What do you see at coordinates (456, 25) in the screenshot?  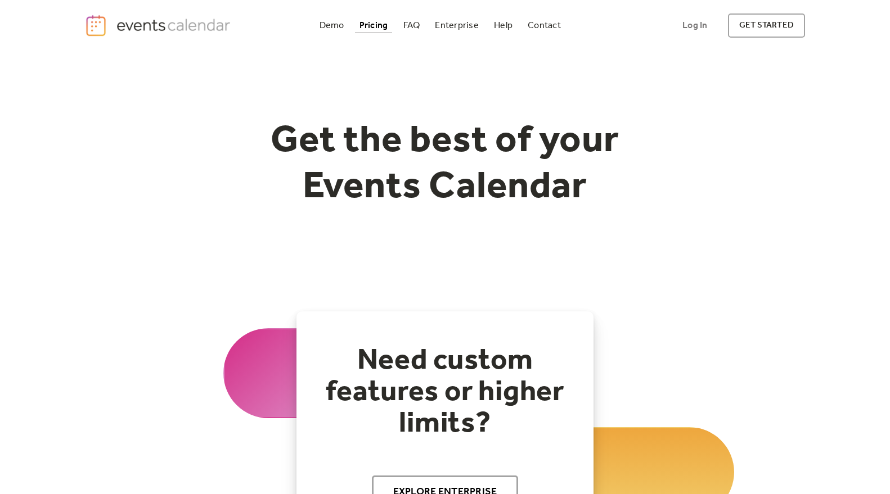 I see `div: Enterprise` at bounding box center [456, 25].